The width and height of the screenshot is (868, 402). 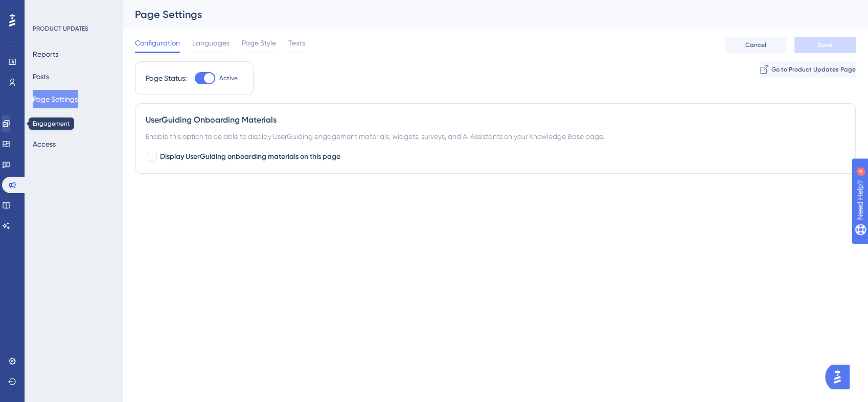 What do you see at coordinates (825, 45) in the screenshot?
I see `span: Save` at bounding box center [825, 45].